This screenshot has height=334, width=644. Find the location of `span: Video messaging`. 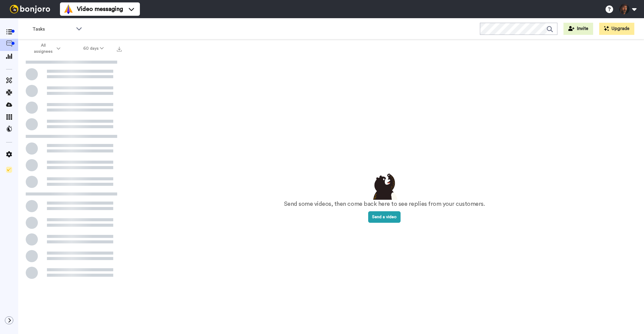

span: Video messaging is located at coordinates (100, 9).